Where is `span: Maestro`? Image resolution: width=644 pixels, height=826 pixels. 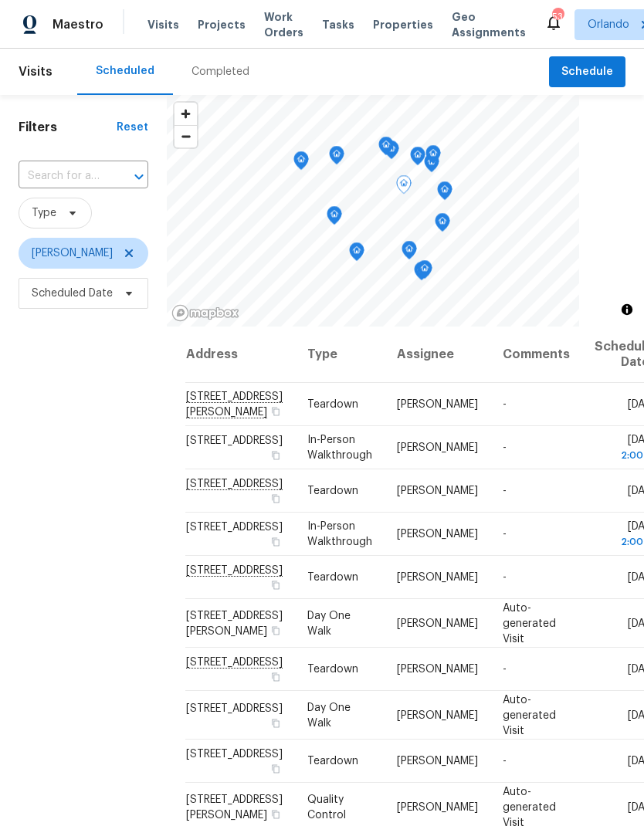
span: Maestro is located at coordinates (78, 25).